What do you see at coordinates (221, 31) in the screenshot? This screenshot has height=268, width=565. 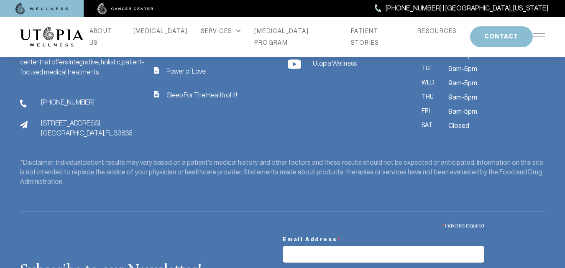 I see `div: SERVICES` at bounding box center [221, 31].